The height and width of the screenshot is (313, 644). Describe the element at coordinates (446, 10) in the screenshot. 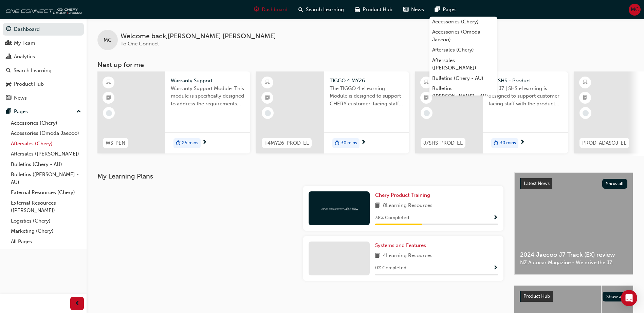

I see `a: pages-iconPages` at that location.